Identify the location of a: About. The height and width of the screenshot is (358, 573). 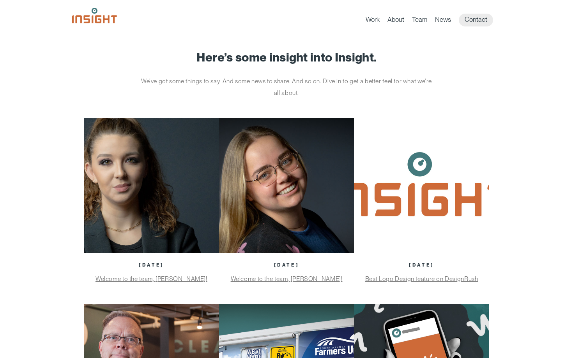
(395, 21).